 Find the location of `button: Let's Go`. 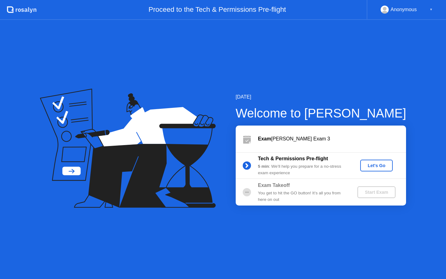

button: Let's Go is located at coordinates (376, 165).